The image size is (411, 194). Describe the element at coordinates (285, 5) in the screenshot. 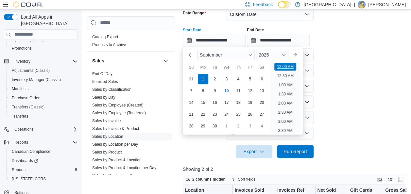

I see `input: Dark Mode` at that location.